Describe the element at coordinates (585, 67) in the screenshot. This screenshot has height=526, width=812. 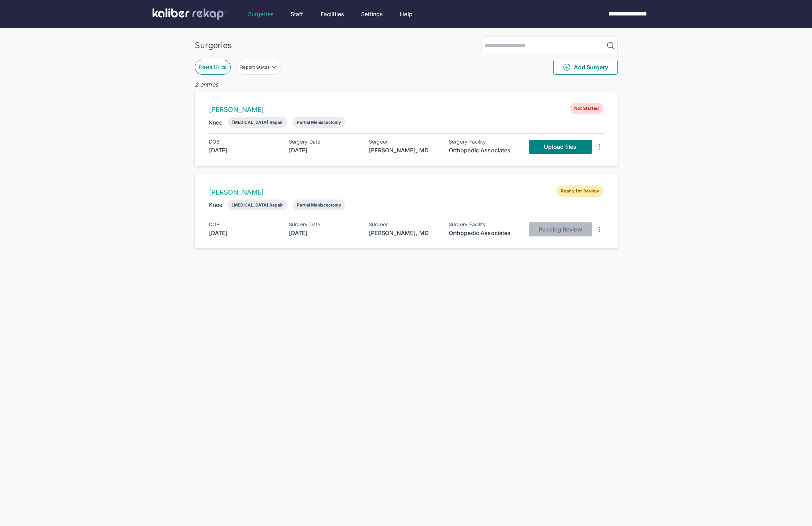
I see `button: Add Surgery` at that location.